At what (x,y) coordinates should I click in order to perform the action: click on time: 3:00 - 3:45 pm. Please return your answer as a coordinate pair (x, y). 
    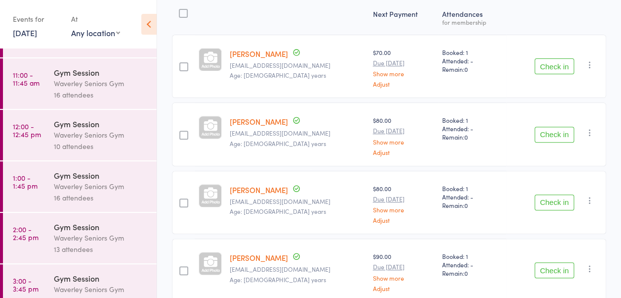
    Looking at the image, I should click on (26, 284).